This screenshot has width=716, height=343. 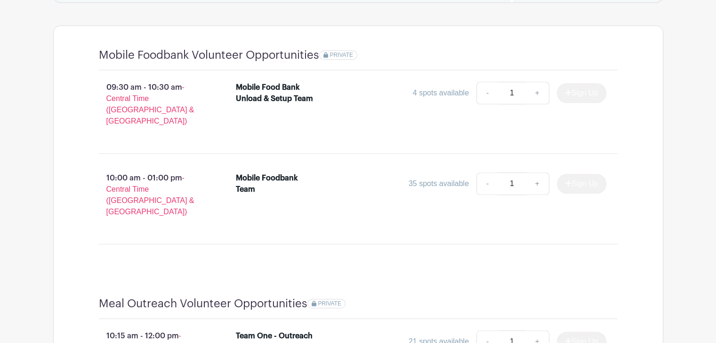 I want to click on div: Mobile Food Bank Unload & Setup Team, so click(x=276, y=93).